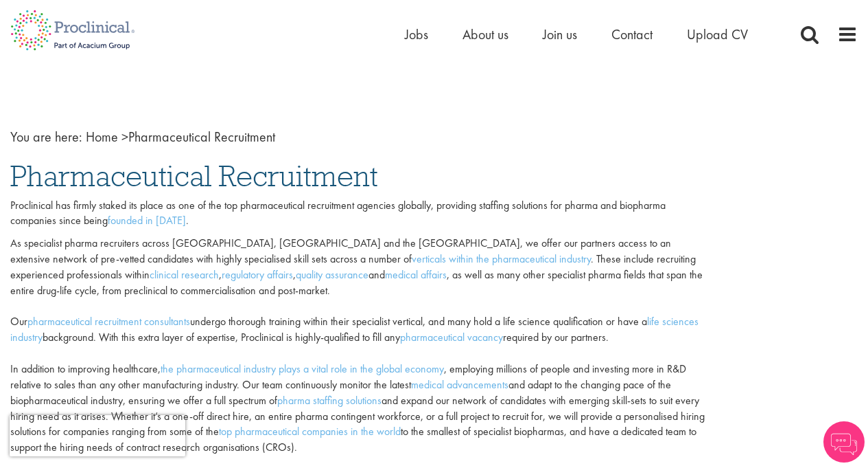 The width and height of the screenshot is (868, 466). I want to click on a: Contact, so click(632, 34).